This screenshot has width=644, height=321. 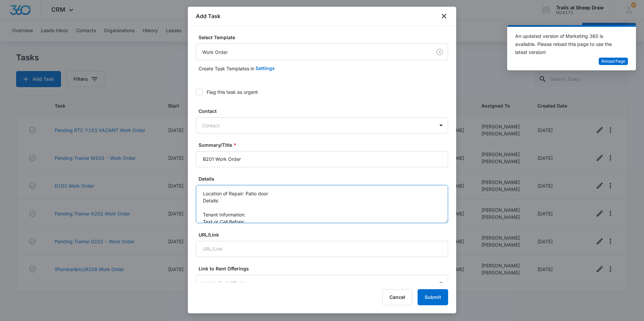 What do you see at coordinates (325, 111) in the screenshot?
I see `label: Contact` at bounding box center [325, 111].